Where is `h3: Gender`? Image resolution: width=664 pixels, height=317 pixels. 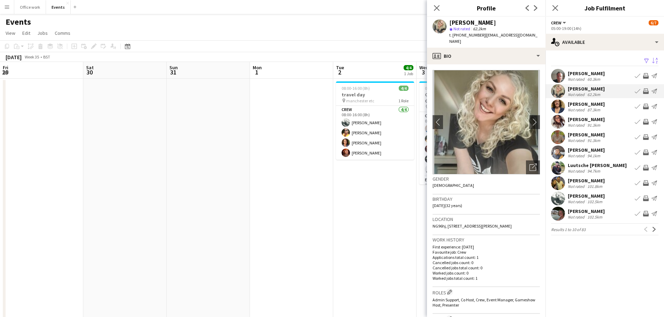 h3: Gender is located at coordinates (486, 179).